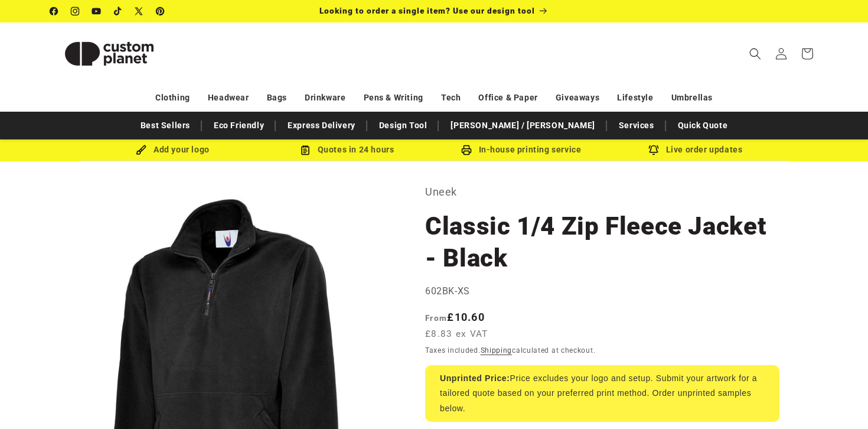 The height and width of the screenshot is (429, 868). What do you see at coordinates (450, 97) in the screenshot?
I see `a: Tech` at bounding box center [450, 97].